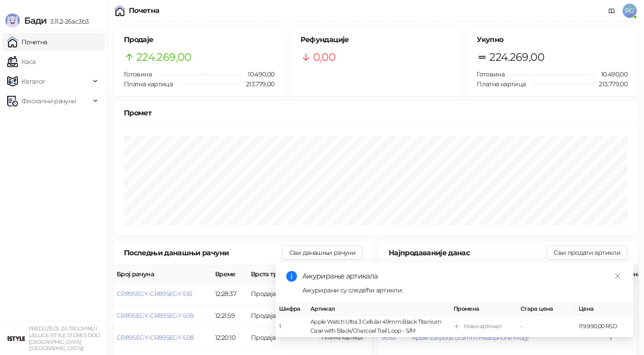 Image resolution: width=644 pixels, height=355 pixels. I want to click on th: Цена, so click(604, 309).